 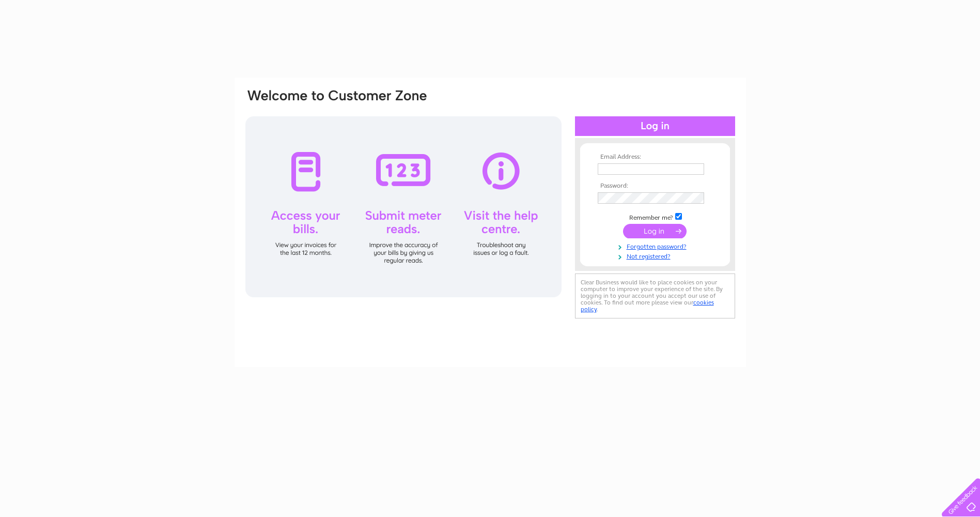 What do you see at coordinates (648, 306) in the screenshot?
I see `a: cookies policy` at bounding box center [648, 306].